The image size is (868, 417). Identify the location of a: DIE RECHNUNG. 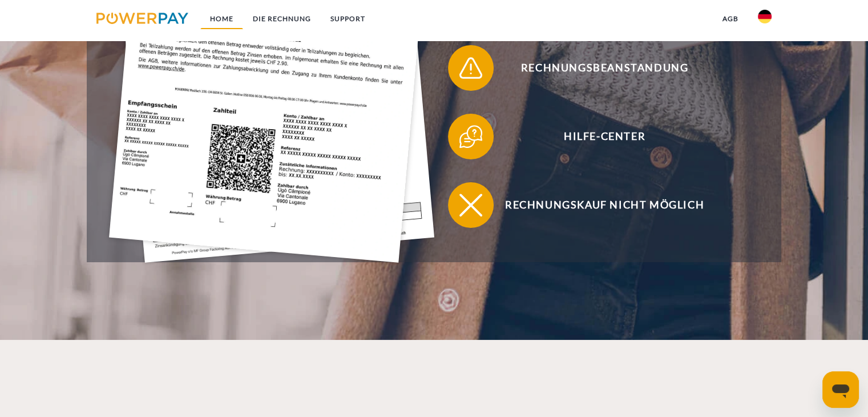
(282, 19).